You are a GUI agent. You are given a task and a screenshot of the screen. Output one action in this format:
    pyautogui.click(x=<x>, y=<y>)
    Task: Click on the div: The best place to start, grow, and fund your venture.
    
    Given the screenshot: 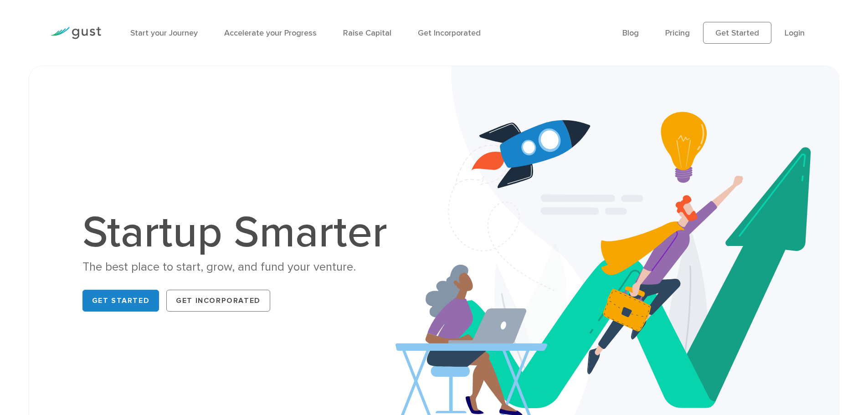 What is the action you would take?
    pyautogui.click(x=240, y=267)
    